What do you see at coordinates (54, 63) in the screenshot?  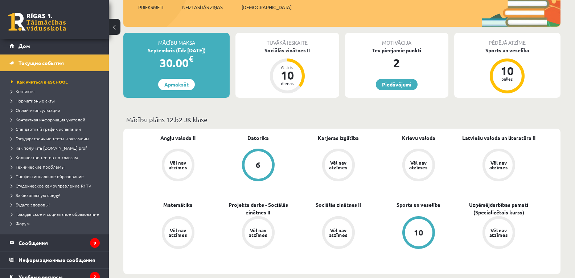 I see `a: Текущие события` at bounding box center [54, 63].